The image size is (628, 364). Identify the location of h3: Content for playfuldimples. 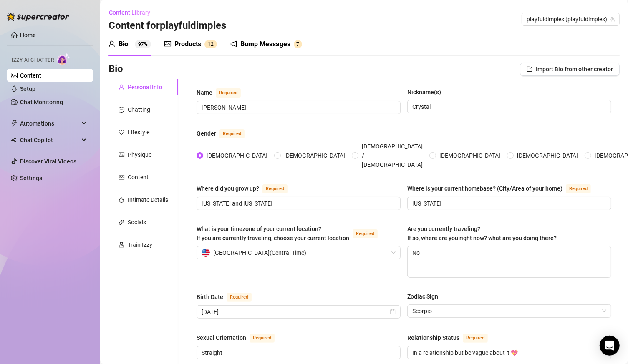
(167, 26).